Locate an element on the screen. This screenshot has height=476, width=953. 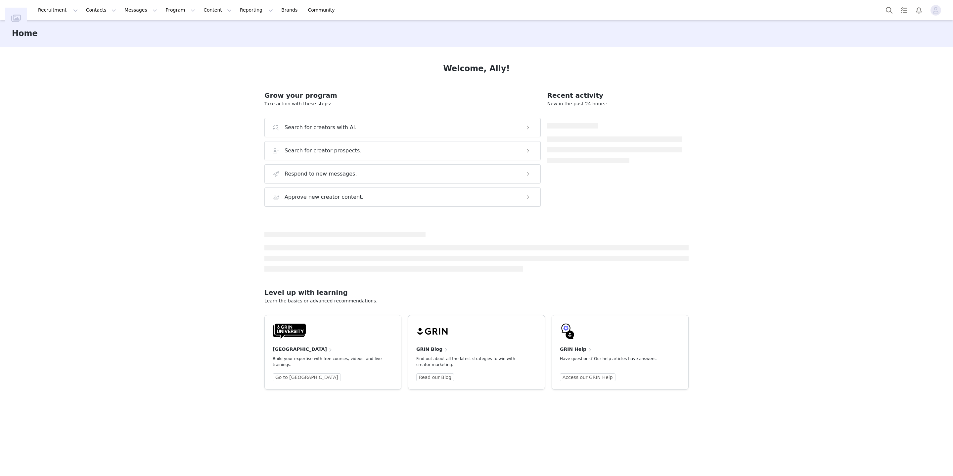
img: GRIN-help-icon.svg is located at coordinates (568, 331).